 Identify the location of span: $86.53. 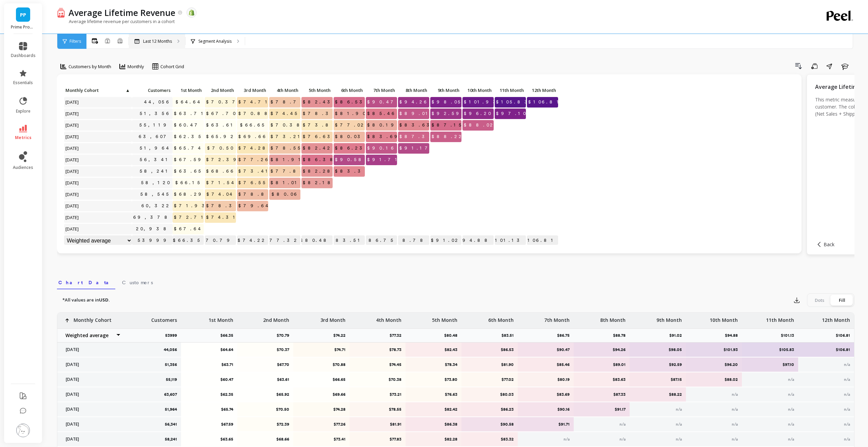
(351, 102).